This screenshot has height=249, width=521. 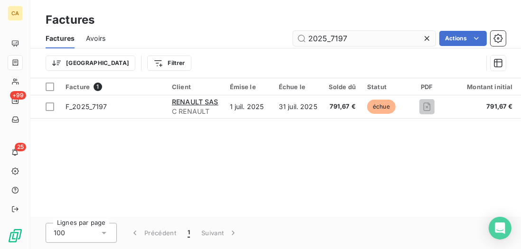 What do you see at coordinates (298, 87) in the screenshot?
I see `div: Échue le` at bounding box center [298, 87].